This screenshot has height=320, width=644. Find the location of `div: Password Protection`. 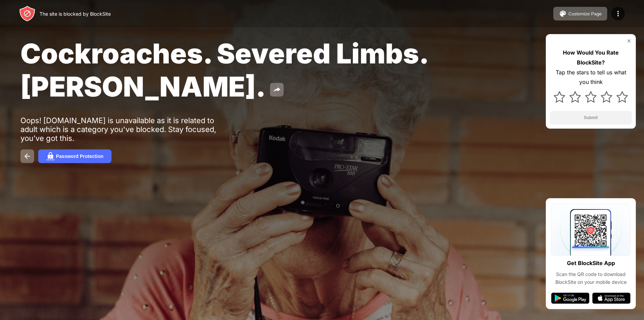

div: Password Protection is located at coordinates (80, 156).